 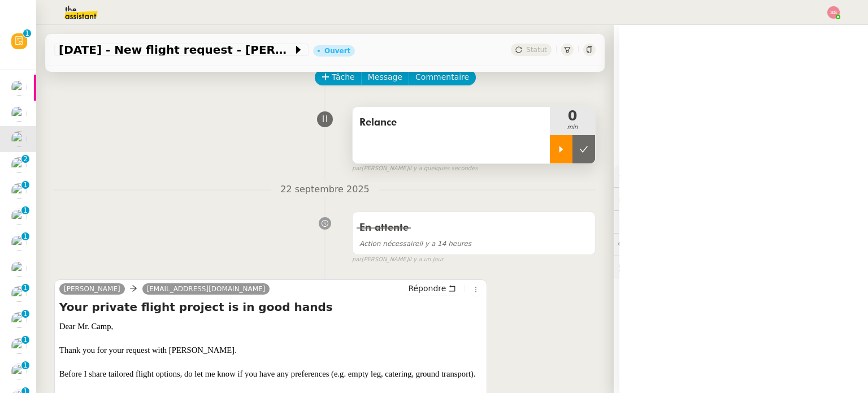 I want to click on span: Tâche, so click(x=343, y=77).